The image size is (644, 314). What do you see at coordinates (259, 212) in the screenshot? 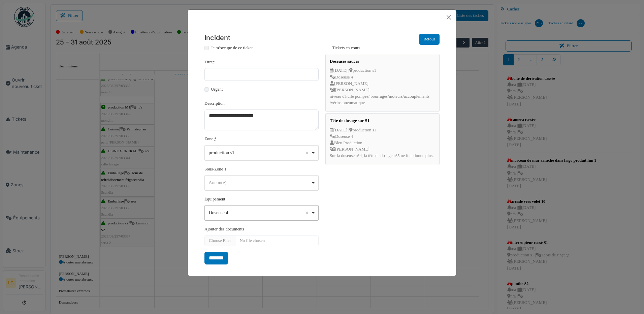
I see `div: Doseuse 4` at bounding box center [259, 212].